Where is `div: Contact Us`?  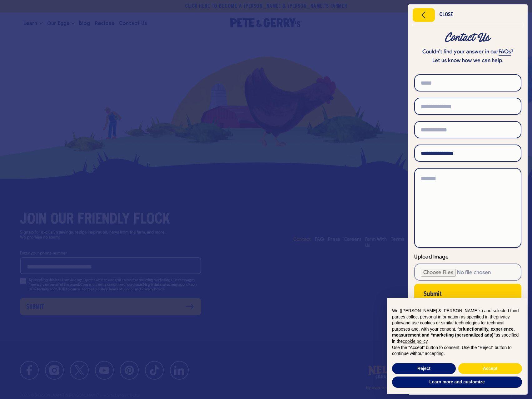
div: Contact Us is located at coordinates (467, 38).